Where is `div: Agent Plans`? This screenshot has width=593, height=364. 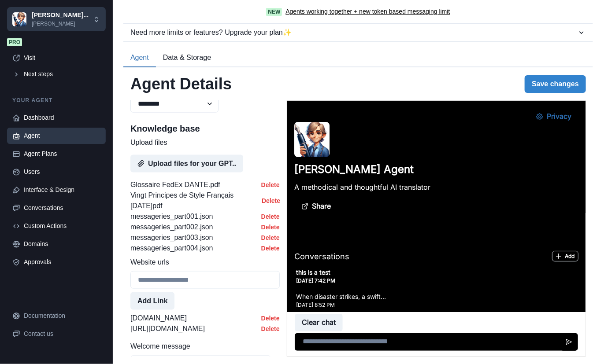 div: Agent Plans is located at coordinates (62, 154).